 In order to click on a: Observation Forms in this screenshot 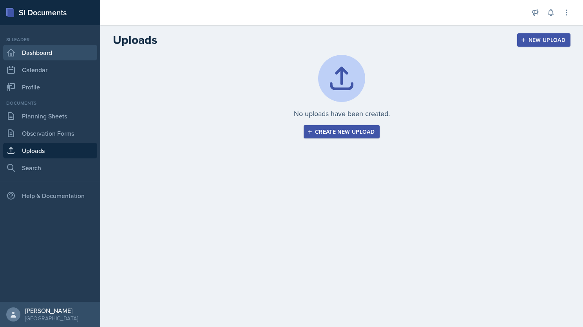, I will do `click(50, 133)`.